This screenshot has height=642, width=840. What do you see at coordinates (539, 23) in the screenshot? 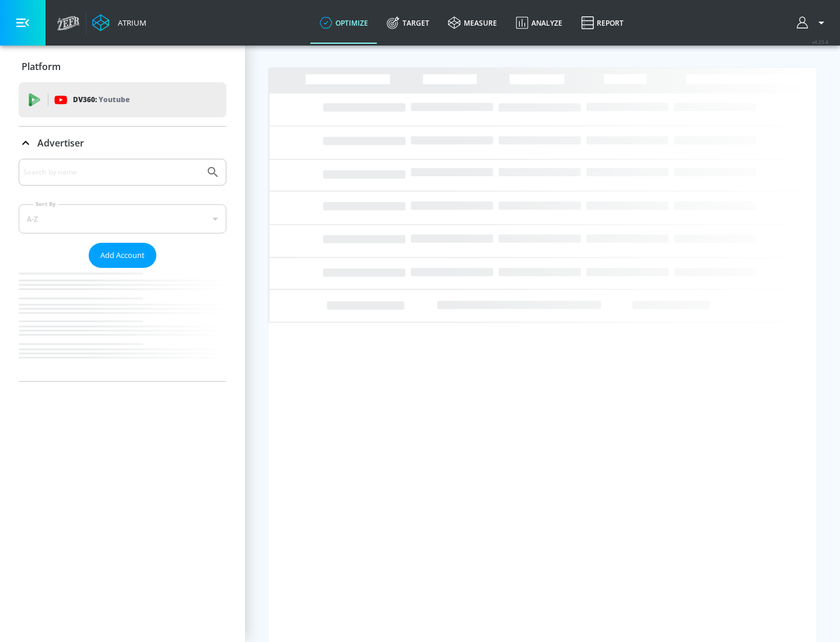
I see `a: Analyze` at bounding box center [539, 23].